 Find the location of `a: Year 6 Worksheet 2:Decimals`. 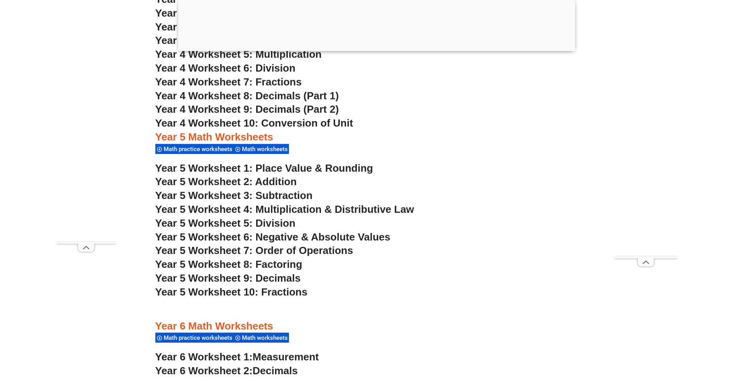

a: Year 6 Worksheet 2:Decimals is located at coordinates (227, 371).